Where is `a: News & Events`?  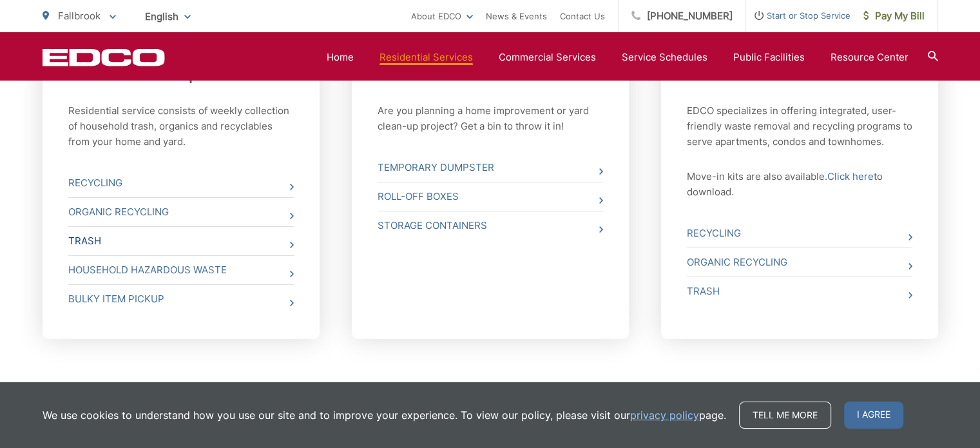 a: News & Events is located at coordinates (516, 16).